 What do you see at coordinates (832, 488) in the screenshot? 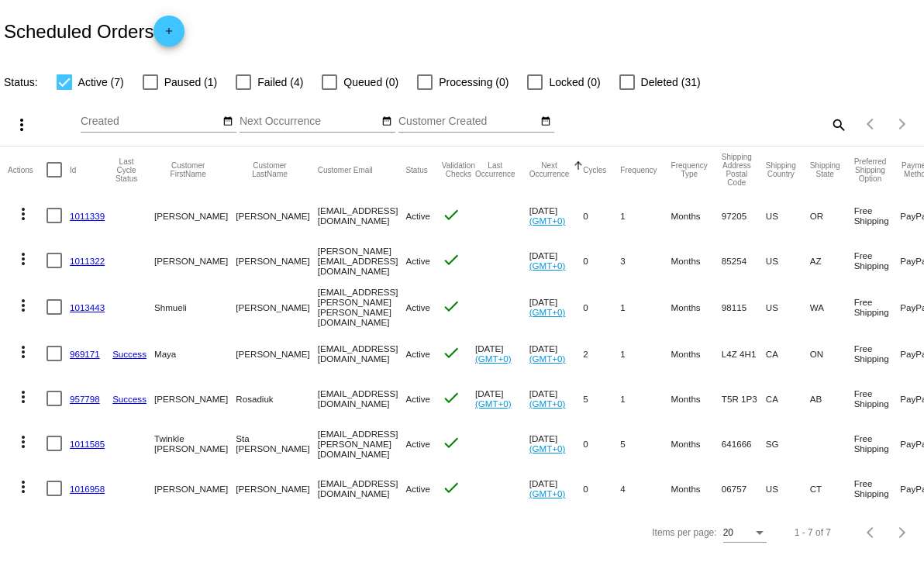
I see `mat-cell: CT` at bounding box center [832, 488].